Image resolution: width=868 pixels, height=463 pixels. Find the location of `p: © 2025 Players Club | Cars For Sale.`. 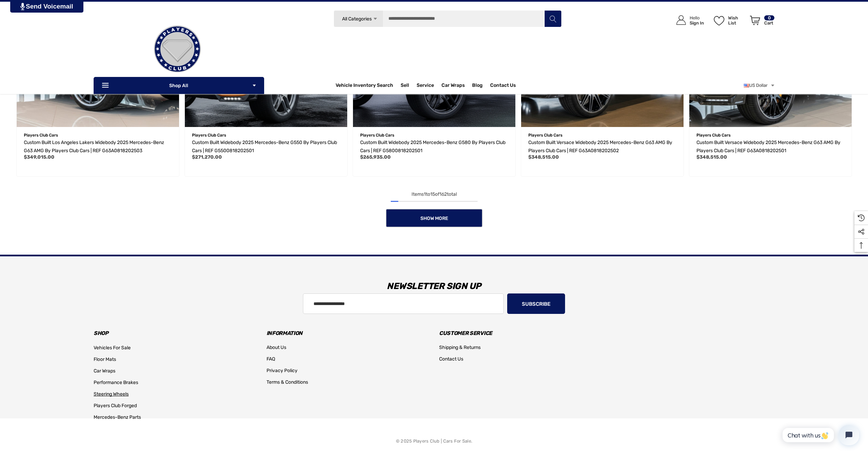

p: © 2025 Players Club | Cars For Sale. is located at coordinates (434, 441).